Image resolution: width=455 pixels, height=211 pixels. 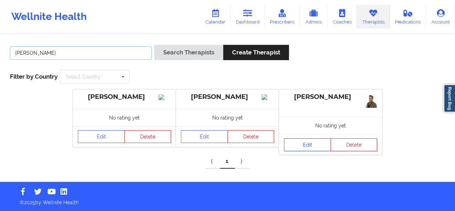 What do you see at coordinates (228, 161) in the screenshot?
I see `div: Pagination Navigation` at bounding box center [228, 161].